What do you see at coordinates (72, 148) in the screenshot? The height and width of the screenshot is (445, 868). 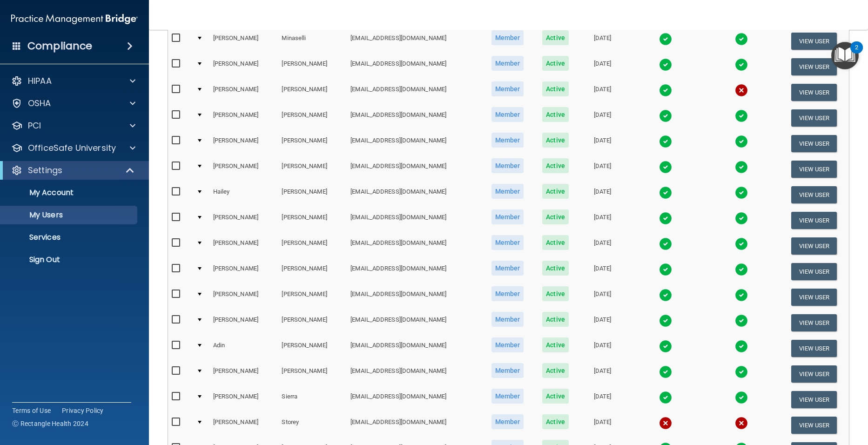 I see `p: OfficeSafe University` at bounding box center [72, 148].